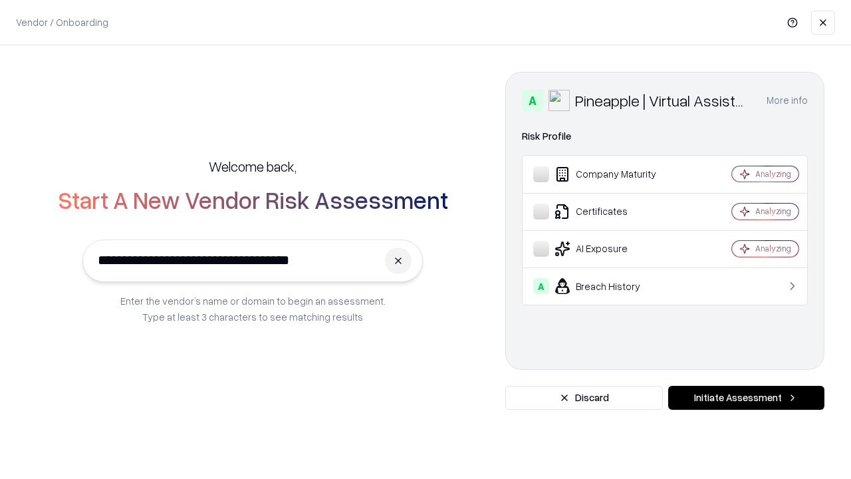  I want to click on button: Discard, so click(584, 398).